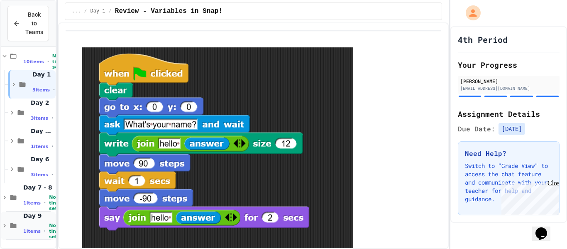 The image size is (567, 249). What do you see at coordinates (483, 39) in the screenshot?
I see `h1: 4th Period` at bounding box center [483, 39].